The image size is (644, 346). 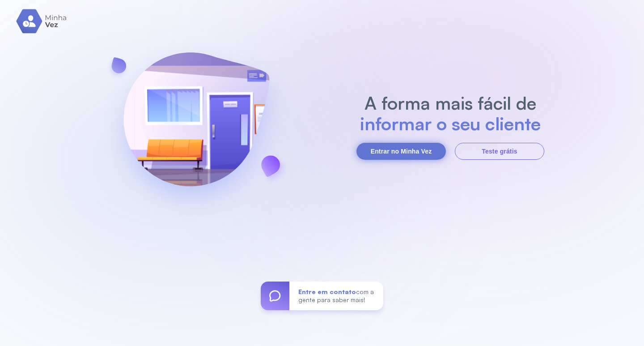 What do you see at coordinates (500, 151) in the screenshot?
I see `button: Teste grátis` at bounding box center [500, 151].